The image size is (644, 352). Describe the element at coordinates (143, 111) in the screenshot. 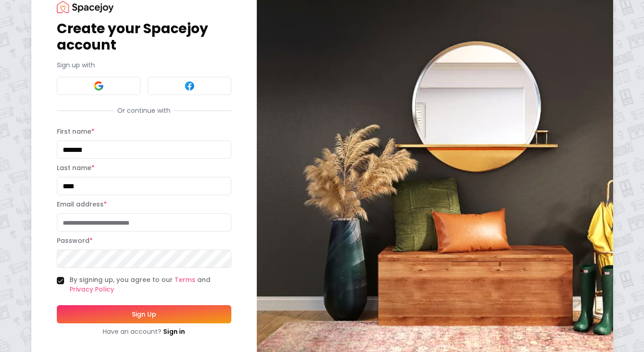

I see `span: Or continue with` at that location.